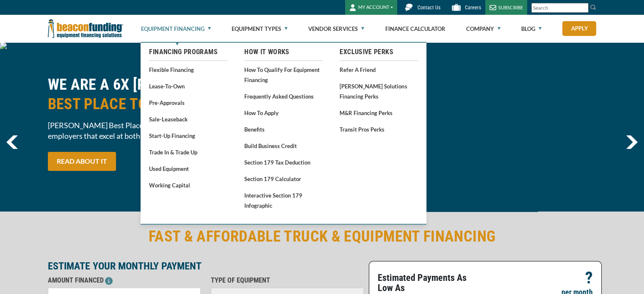 The height and width of the screenshot is (294, 644). What do you see at coordinates (188, 52) in the screenshot?
I see `a: Financing Programs` at bounding box center [188, 52].